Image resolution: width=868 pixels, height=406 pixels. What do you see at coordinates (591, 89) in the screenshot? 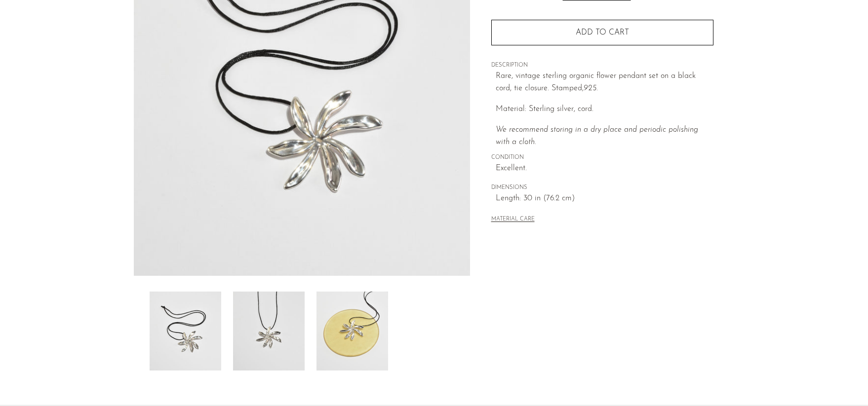
I see `em: 925.` at bounding box center [591, 89].